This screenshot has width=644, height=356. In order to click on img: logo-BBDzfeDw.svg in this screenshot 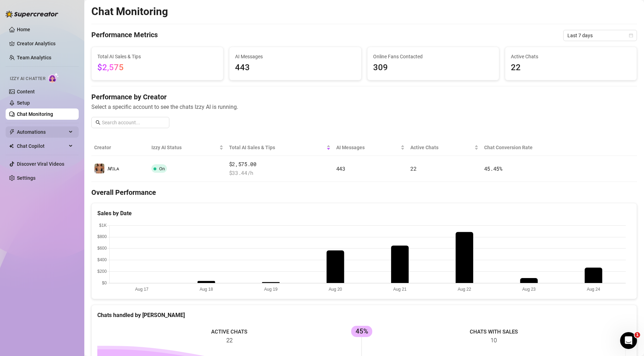, I will do `click(32, 14)`.